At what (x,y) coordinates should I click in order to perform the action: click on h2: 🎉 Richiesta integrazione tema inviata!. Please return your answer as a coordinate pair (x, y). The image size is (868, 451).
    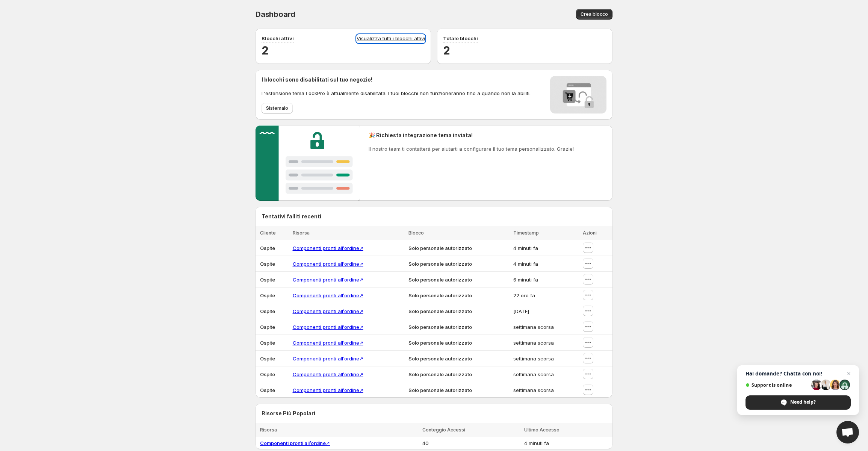
    Looking at the image, I should click on (471, 135).